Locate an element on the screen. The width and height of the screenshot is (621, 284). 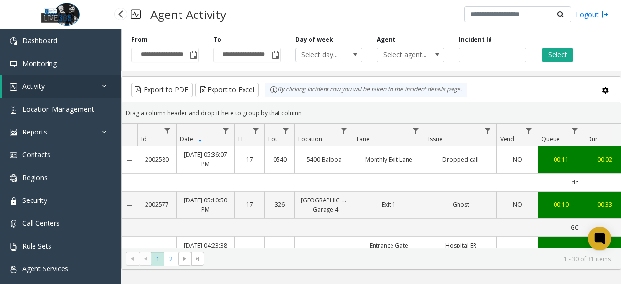
span: YES is located at coordinates (517, 250).